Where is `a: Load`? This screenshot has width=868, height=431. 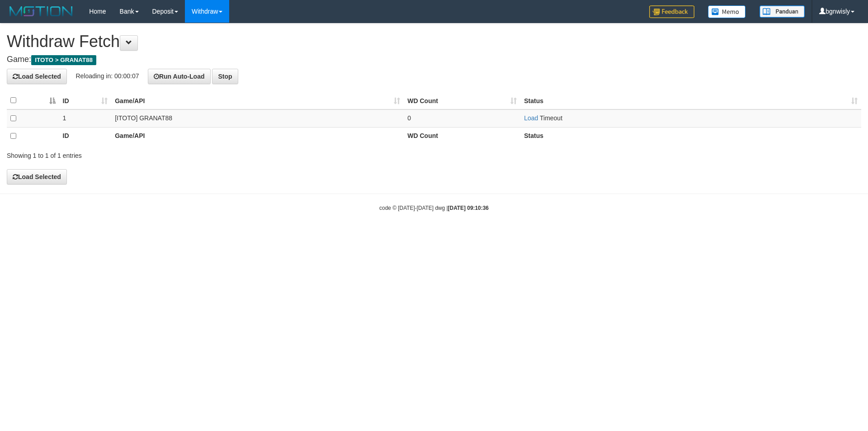
a: Load is located at coordinates (531, 118).